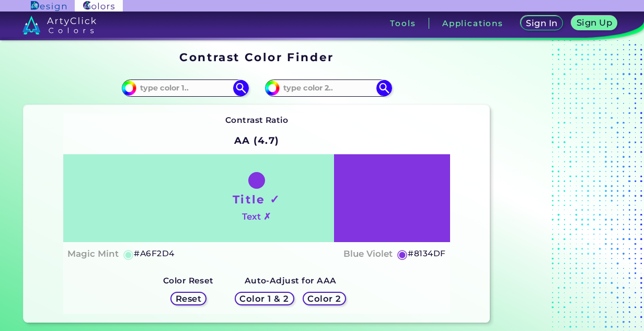 This screenshot has height=331, width=644. What do you see at coordinates (427, 254) in the screenshot?
I see `h5: #8134DF` at bounding box center [427, 254].